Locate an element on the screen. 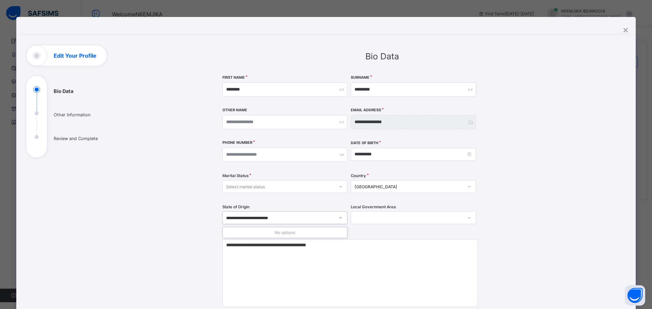  span: Local Government Area is located at coordinates (373, 207).